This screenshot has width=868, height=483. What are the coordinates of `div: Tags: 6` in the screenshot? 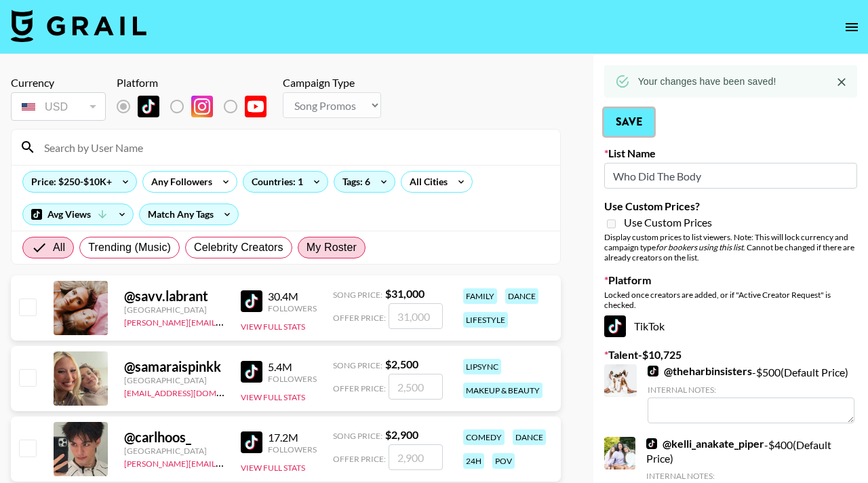 It's located at (364, 181).